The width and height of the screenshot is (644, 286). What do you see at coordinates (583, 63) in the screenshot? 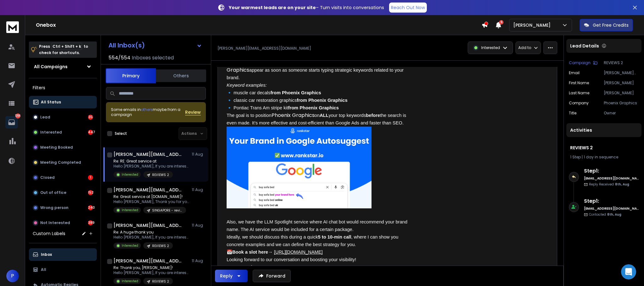
I see `button: Campaign` at bounding box center [583, 63].